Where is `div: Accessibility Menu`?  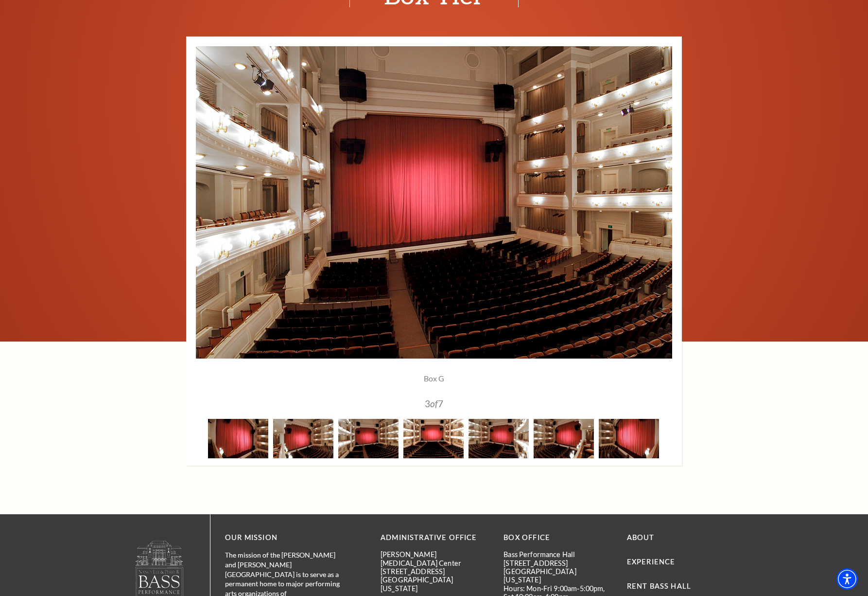 div: Accessibility Menu is located at coordinates (847, 578).